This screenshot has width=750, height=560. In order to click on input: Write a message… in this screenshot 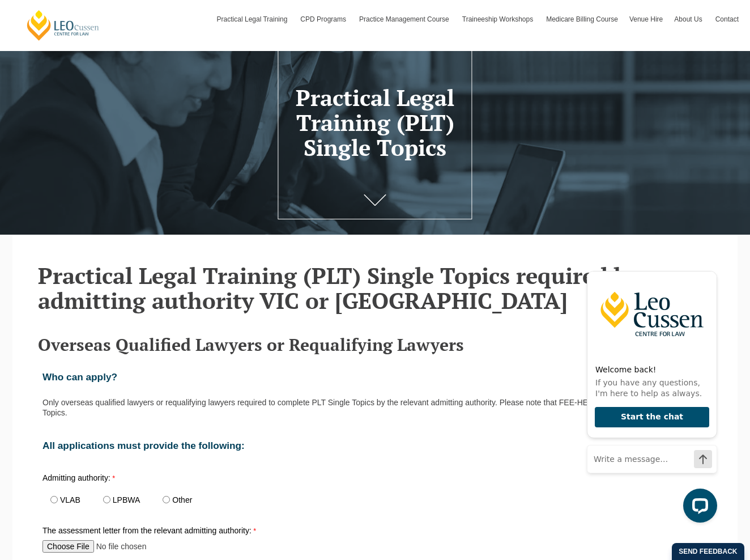, I will do `click(74, 207)`.